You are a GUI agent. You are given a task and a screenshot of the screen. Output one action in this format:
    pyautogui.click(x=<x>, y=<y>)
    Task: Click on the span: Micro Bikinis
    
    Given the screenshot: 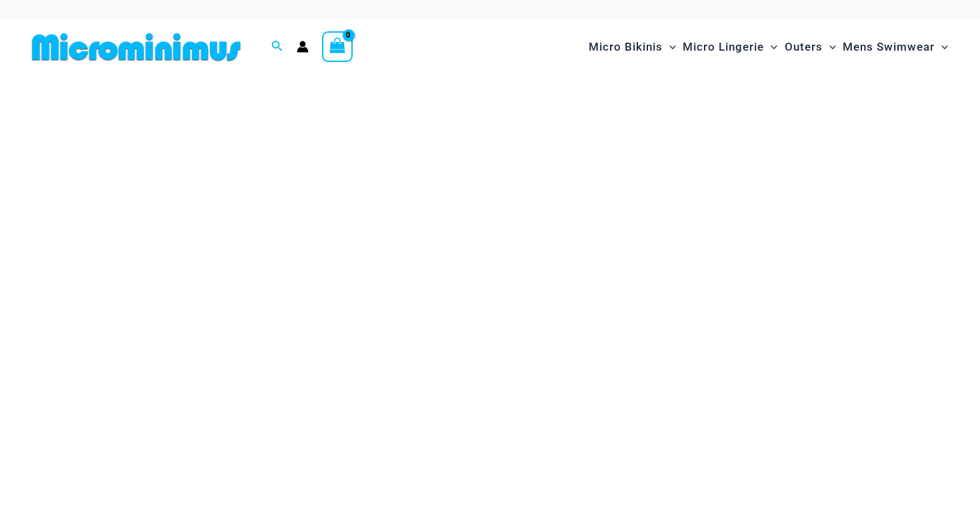 What is the action you would take?
    pyautogui.click(x=625, y=47)
    